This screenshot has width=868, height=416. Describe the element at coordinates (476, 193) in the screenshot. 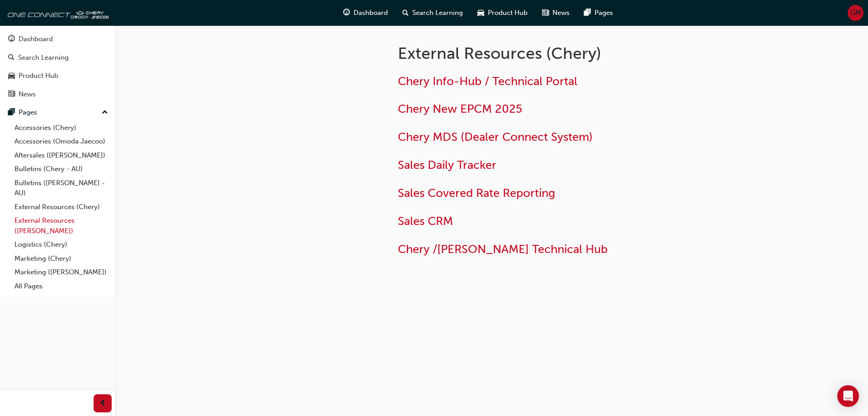

I see `span: Sales Covered Rate Reporting` at that location.